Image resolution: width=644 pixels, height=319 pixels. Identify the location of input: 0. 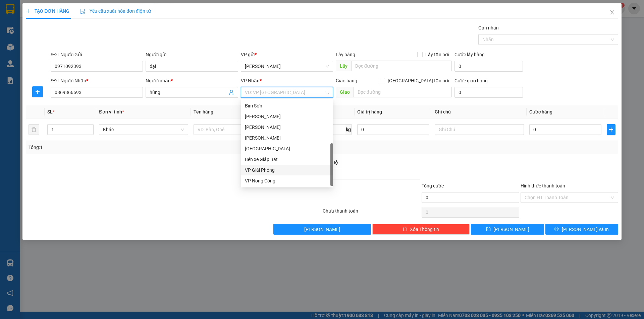
(393, 129).